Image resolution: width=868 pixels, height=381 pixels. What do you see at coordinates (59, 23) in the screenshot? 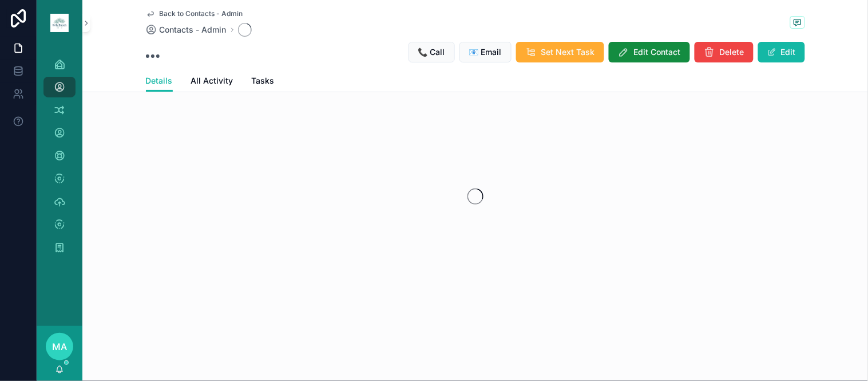
I see `img: App logo` at bounding box center [59, 23].